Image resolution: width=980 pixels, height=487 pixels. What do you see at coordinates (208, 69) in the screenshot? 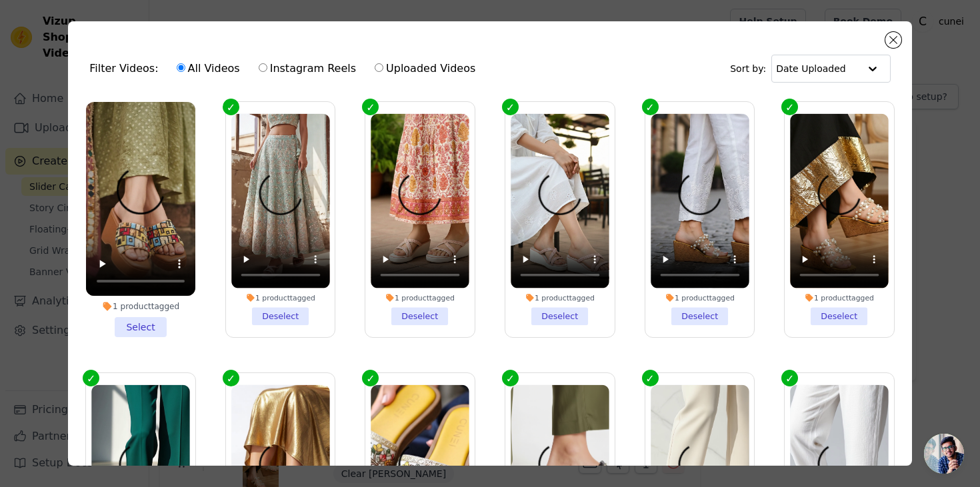
I see `label: All Videos` at bounding box center [208, 69].